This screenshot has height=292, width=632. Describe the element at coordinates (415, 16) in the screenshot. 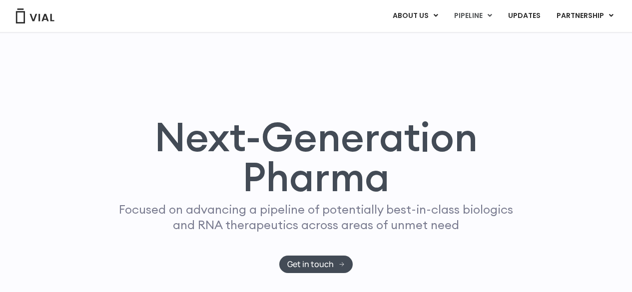

I see `a: ABOUT USMenu Toggle` at that location.